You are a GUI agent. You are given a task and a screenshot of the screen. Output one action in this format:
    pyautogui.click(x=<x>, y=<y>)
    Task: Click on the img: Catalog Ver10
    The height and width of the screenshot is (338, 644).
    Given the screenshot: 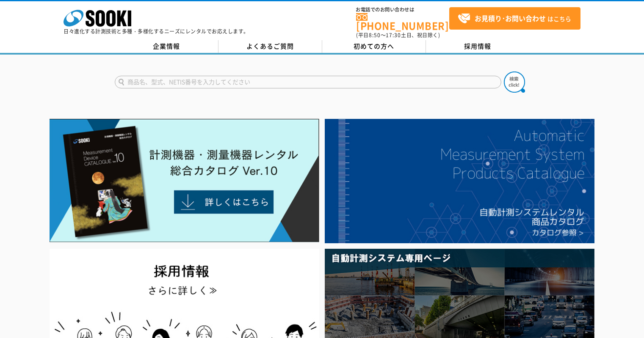 What is the action you would take?
    pyautogui.click(x=184, y=181)
    